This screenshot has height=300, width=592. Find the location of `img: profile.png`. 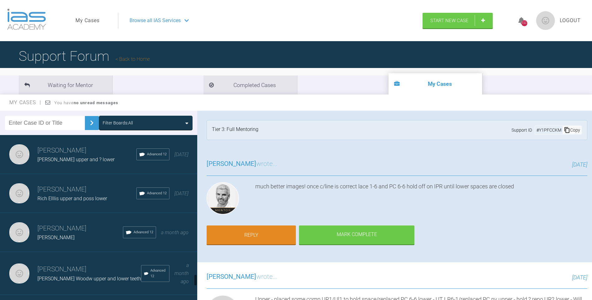

img: profile.png is located at coordinates (545, 21).